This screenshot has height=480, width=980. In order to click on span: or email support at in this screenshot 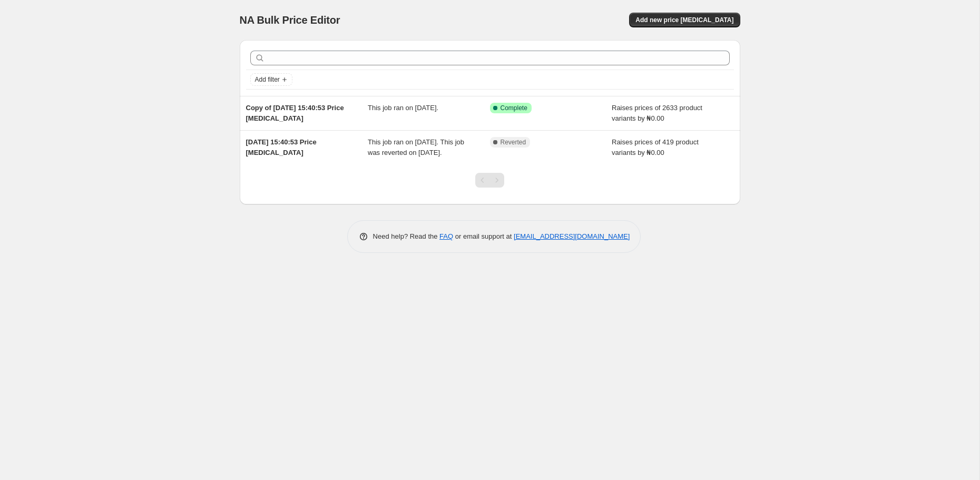, I will do `click(483, 237)`.